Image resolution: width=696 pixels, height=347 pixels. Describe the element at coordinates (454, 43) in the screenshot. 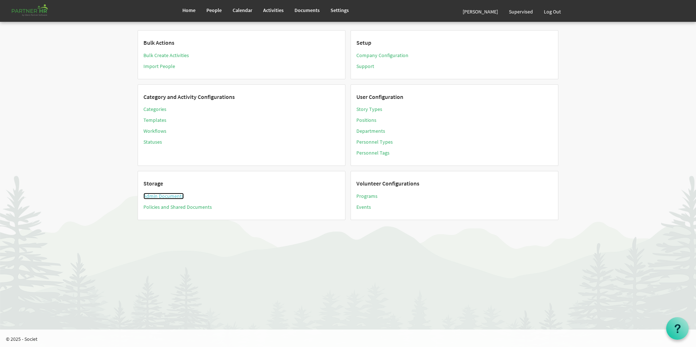

I see `h3: Setup` at that location.